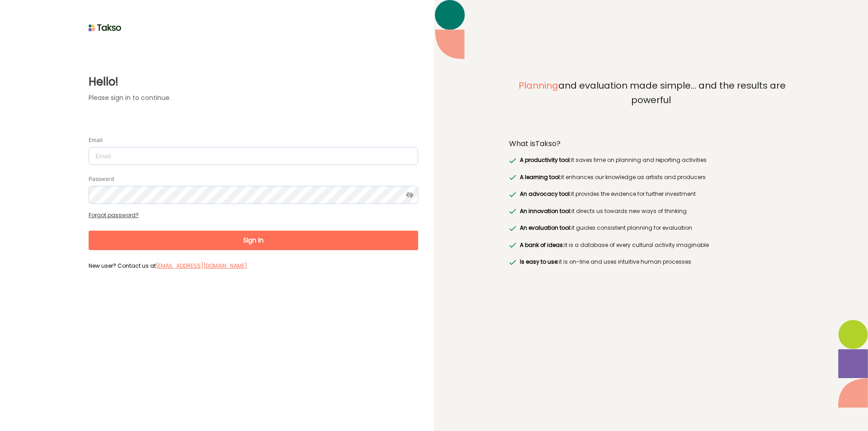 Image resolution: width=868 pixels, height=431 pixels. I want to click on label: What is, so click(535, 143).